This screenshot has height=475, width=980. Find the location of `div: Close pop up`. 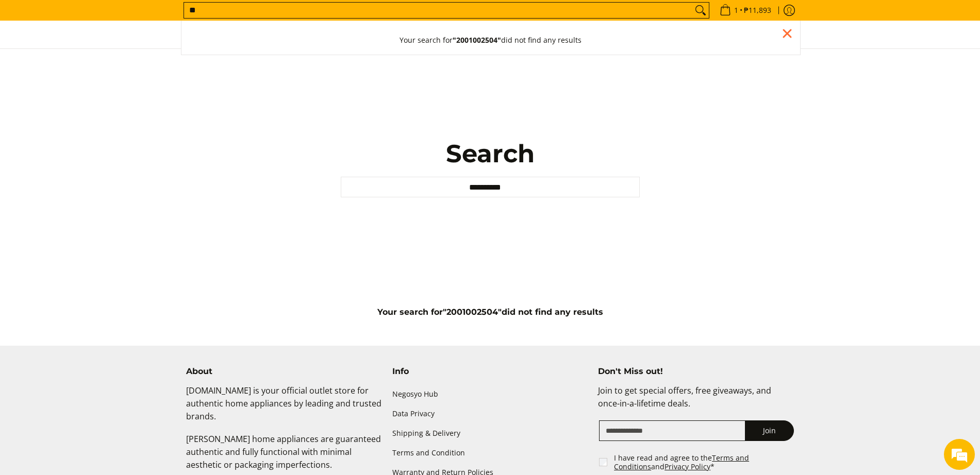

div: Close pop up is located at coordinates (787, 33).